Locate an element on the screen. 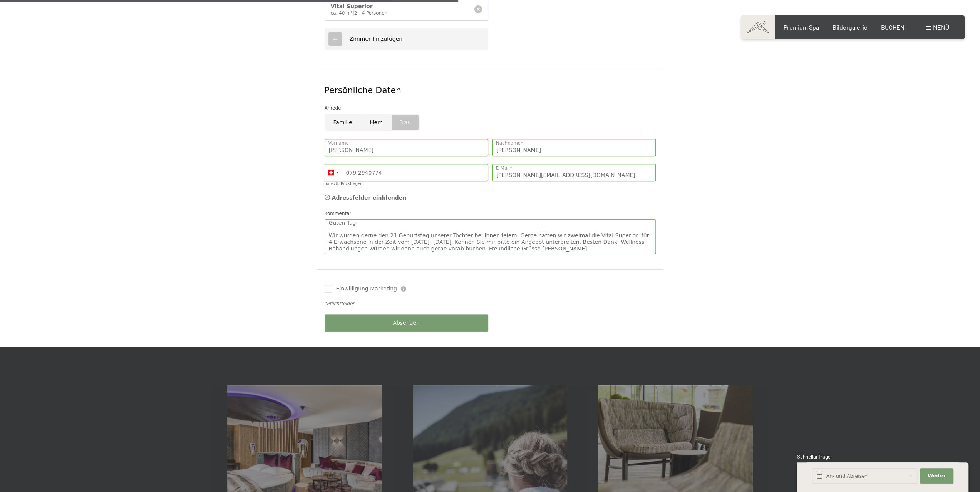 The width and height of the screenshot is (980, 492). span: Einwilligung Marketing is located at coordinates (367, 289).